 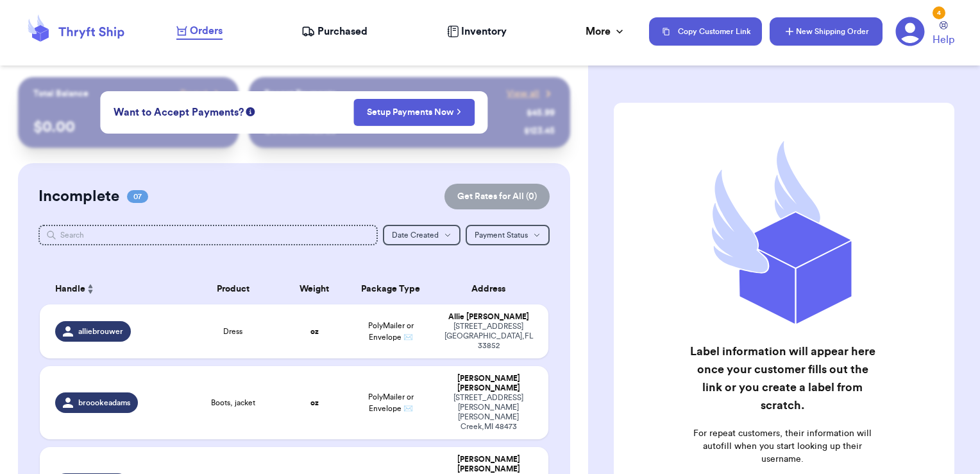 What do you see at coordinates (315, 289) in the screenshot?
I see `th: Weight` at bounding box center [315, 289].